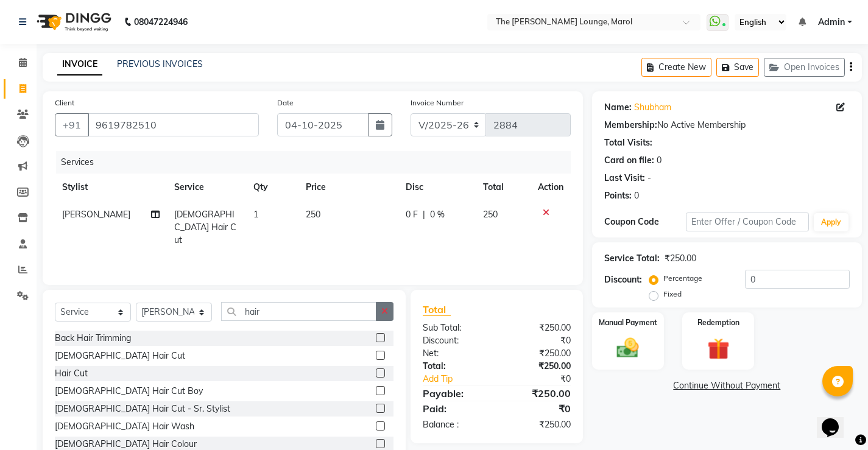  What do you see at coordinates (411, 214) in the screenshot?
I see `span: 0 F` at bounding box center [411, 214].